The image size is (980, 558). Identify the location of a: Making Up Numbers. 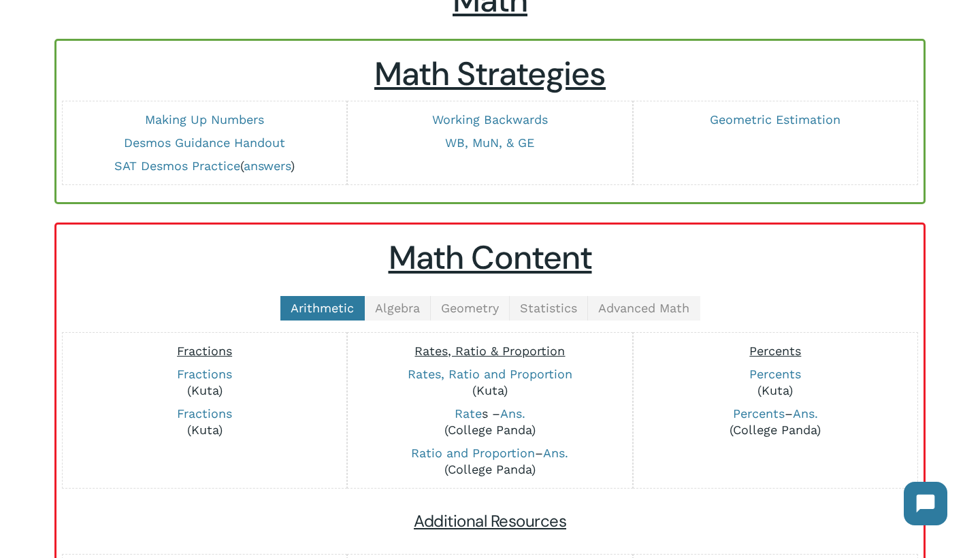
(204, 119).